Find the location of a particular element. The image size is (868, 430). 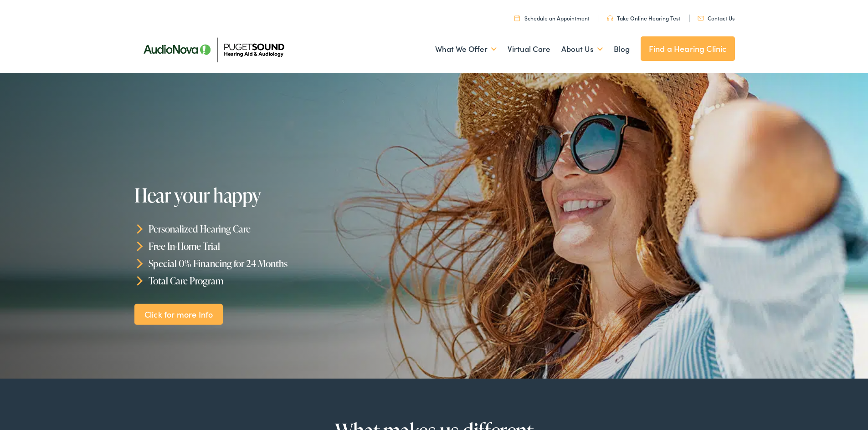

li: Total Care Program is located at coordinates (286, 281).